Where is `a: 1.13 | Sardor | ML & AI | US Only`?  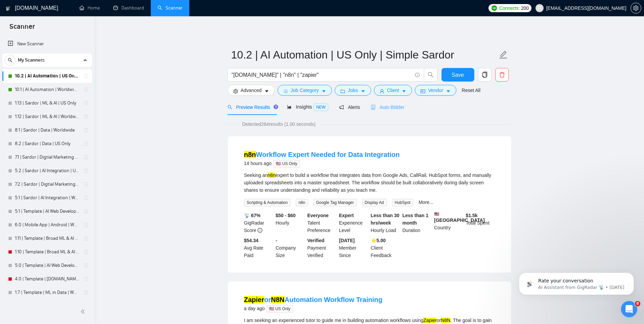
a: 1.13 | Sardor | ML & AI | US Only is located at coordinates (47, 103).